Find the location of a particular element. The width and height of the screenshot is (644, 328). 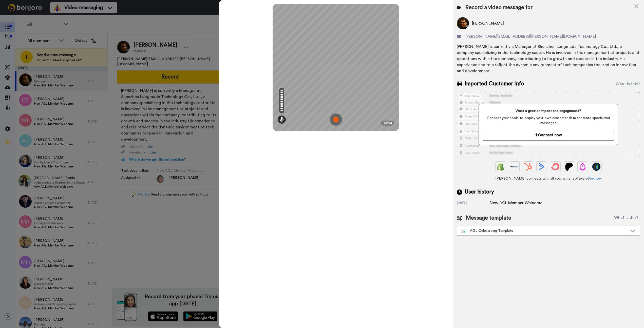

div: 00:04 is located at coordinates (387, 123).